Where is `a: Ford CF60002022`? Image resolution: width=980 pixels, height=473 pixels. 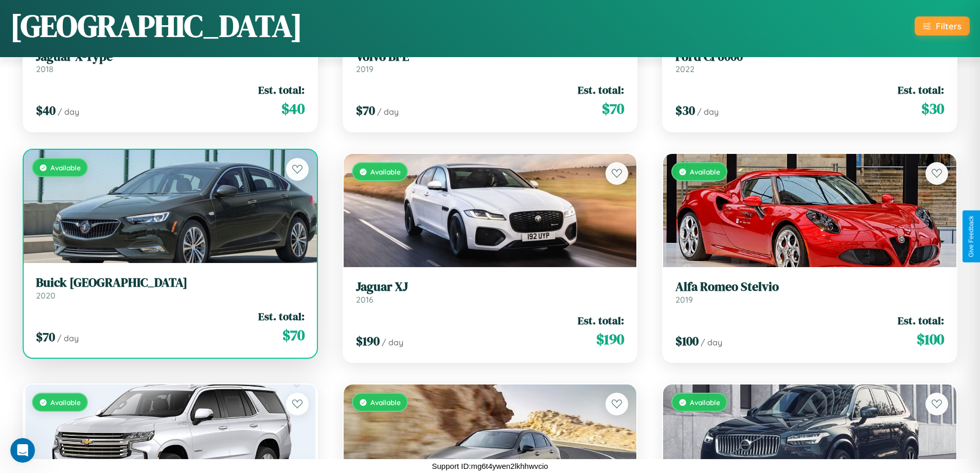 a: Ford CF60002022 is located at coordinates (810, 62).